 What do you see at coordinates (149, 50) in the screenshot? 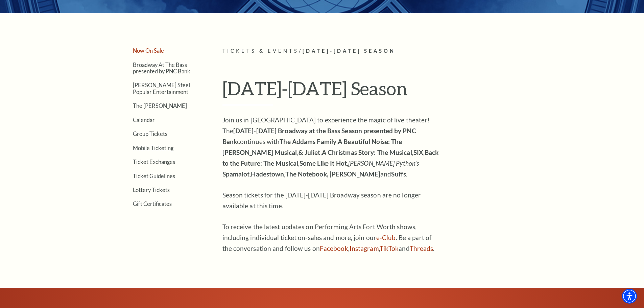
I see `a: Now On Sale` at bounding box center [149, 50].